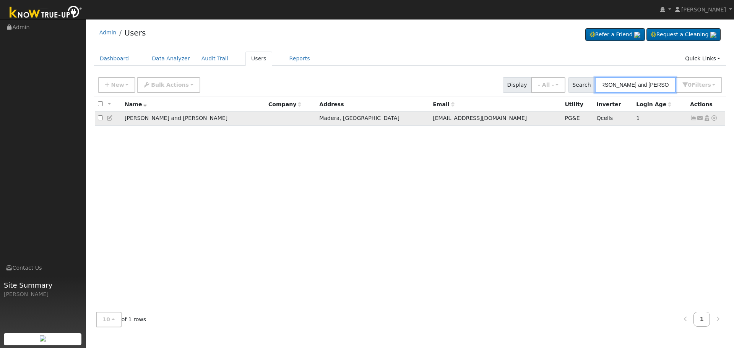 Image resolution: width=734 pixels, height=348 pixels. What do you see at coordinates (700, 118) in the screenshot?
I see `a: bismillahmarket@hotmail.com` at bounding box center [700, 118].